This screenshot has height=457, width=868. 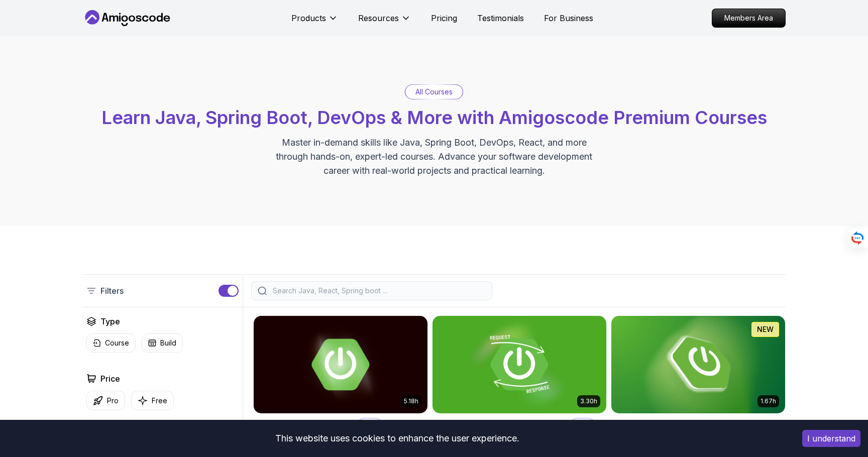 I want to click on p: For Business, so click(x=569, y=18).